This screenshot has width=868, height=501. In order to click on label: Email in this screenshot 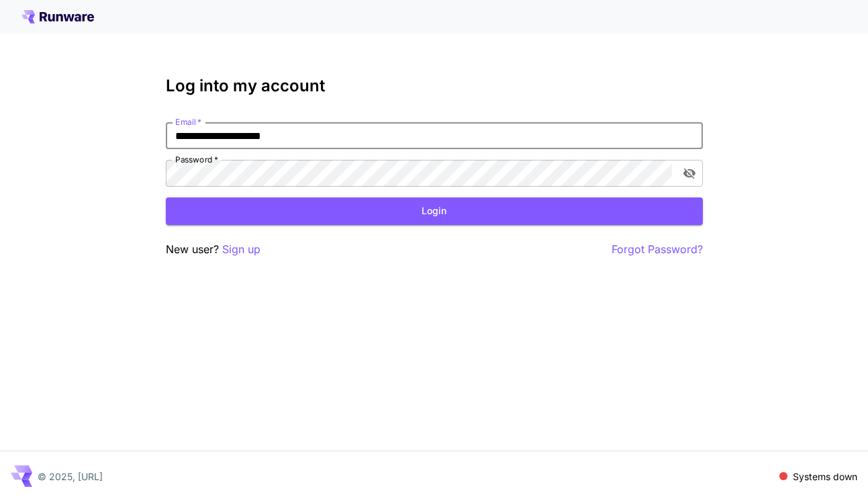, I will do `click(188, 122)`.